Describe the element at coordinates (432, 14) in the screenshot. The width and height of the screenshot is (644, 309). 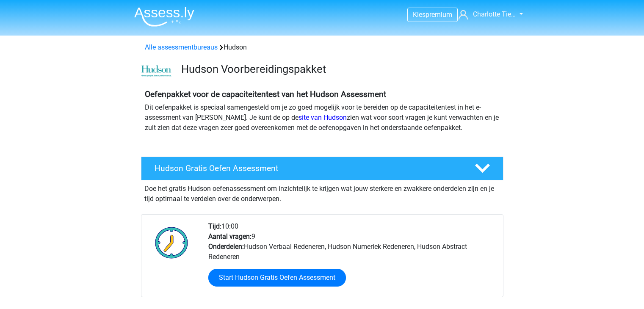
I see `a: Kiespremium` at that location.